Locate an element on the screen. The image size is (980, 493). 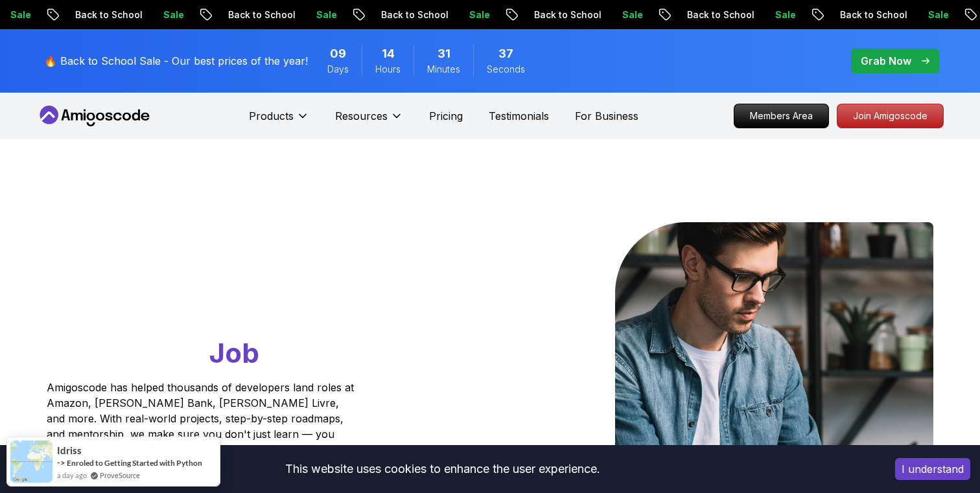
span: Hours is located at coordinates (388, 69).